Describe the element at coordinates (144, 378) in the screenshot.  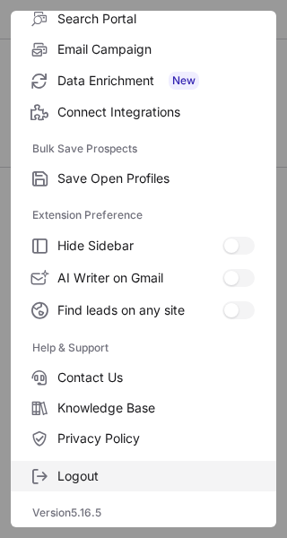
I see `label: Contact Us` at that location.